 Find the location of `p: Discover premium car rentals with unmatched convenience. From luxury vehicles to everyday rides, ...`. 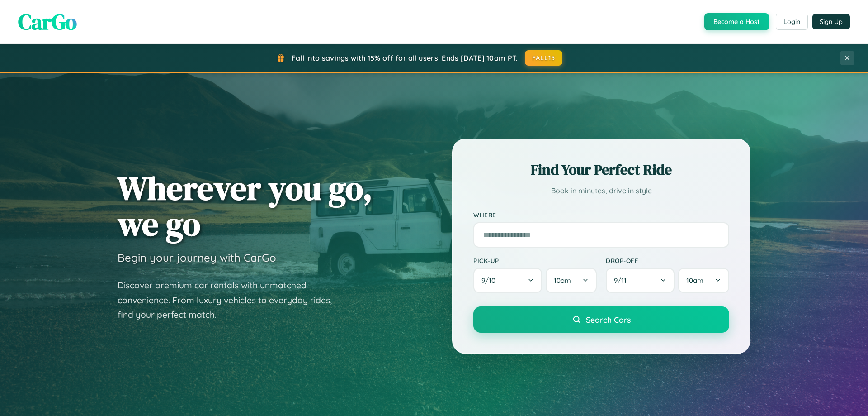

p: Discover premium car rentals with unmatched convenience. From luxury vehicles to everyday rides, ... is located at coordinates (231, 300).